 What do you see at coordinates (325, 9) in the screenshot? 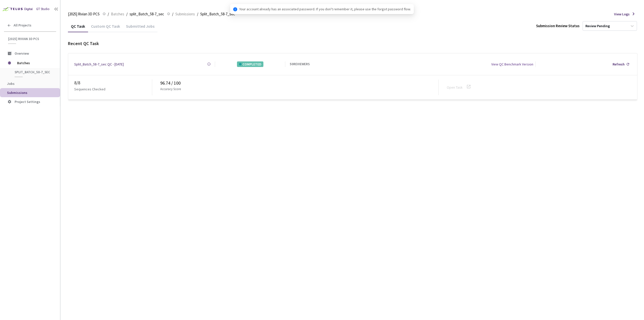
I see `span: Your account already has an associated password. If you don't remember it, please use the forgot ...` at bounding box center [325, 9].